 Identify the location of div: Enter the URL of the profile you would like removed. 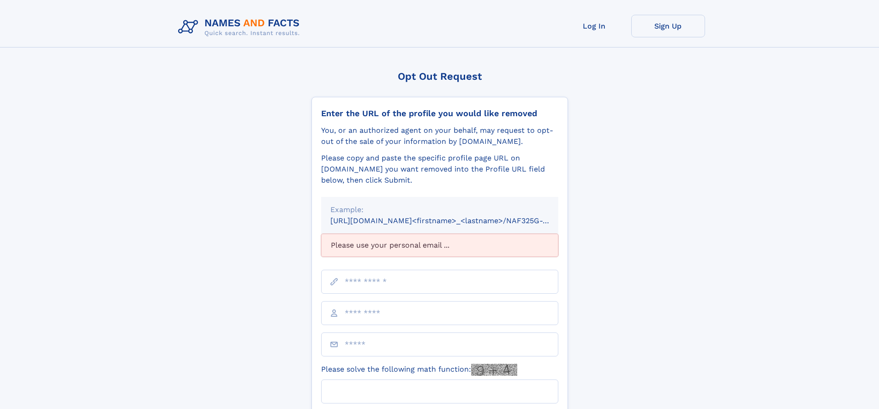
(440, 113).